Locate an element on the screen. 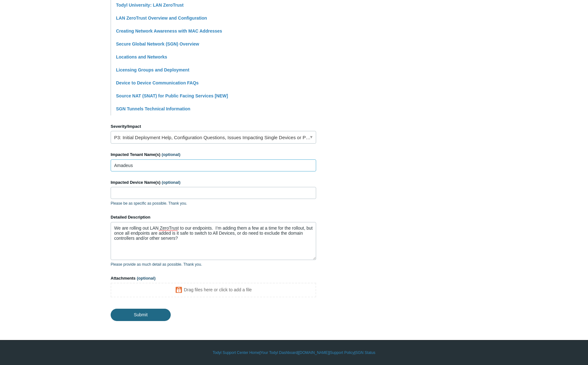 Image resolution: width=588 pixels, height=365 pixels. p: Please provide as much detail as possible. Thank you. is located at coordinates (213, 264).